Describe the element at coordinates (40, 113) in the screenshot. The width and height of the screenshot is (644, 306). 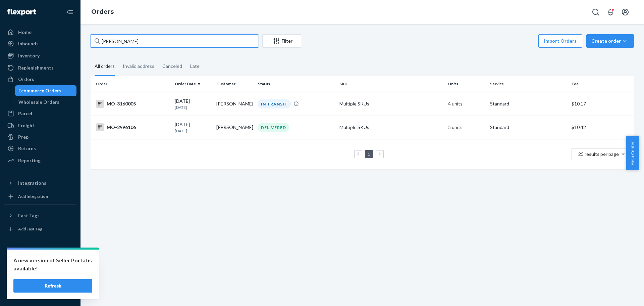
I see `a: Parcel` at that location.